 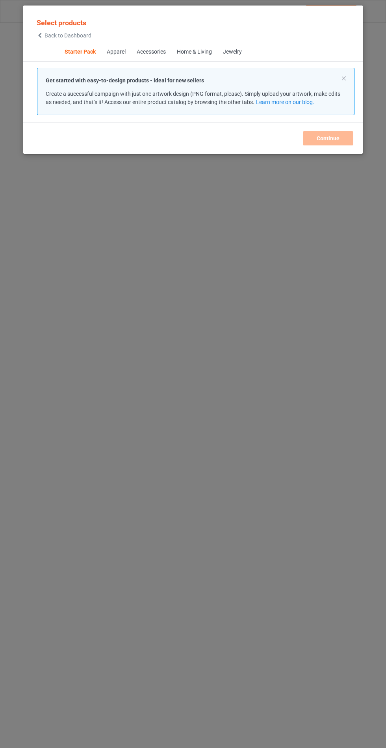 I want to click on span: Starter Pack, so click(x=80, y=52).